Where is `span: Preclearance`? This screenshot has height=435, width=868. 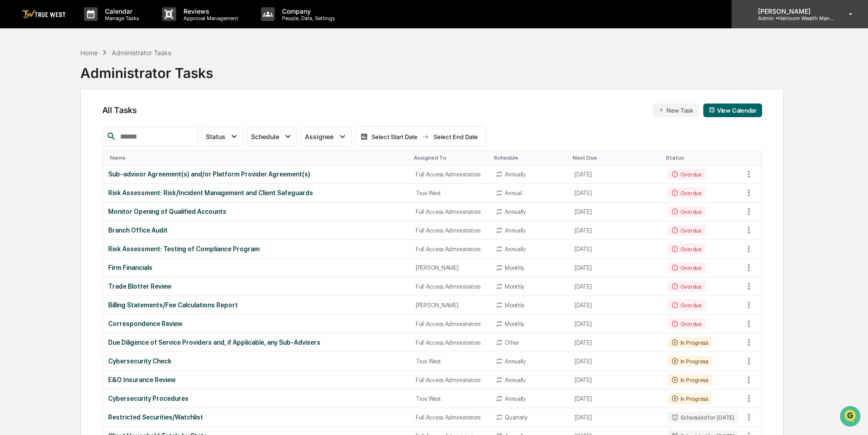 span: Preclearance is located at coordinates (39, 119).